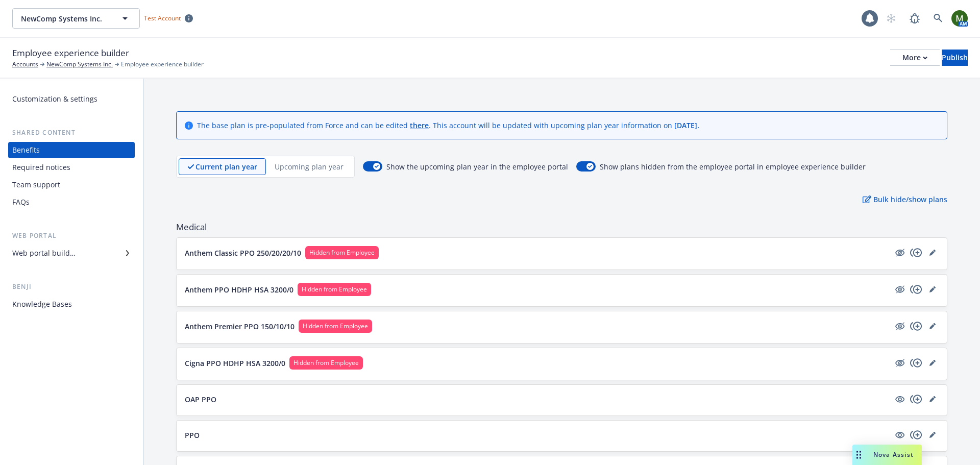 This screenshot has width=980, height=465. I want to click on p: Anthem PPO HDHP HSA 3200/0, so click(239, 289).